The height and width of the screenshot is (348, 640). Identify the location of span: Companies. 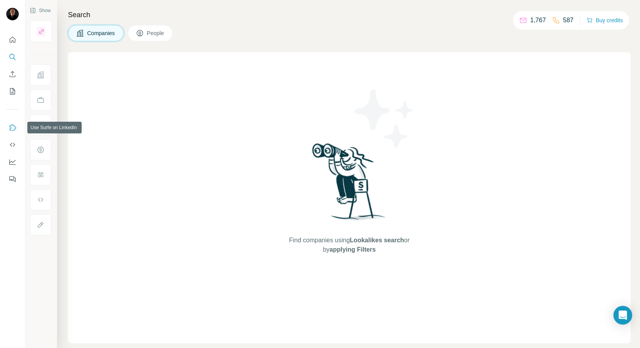
(101, 33).